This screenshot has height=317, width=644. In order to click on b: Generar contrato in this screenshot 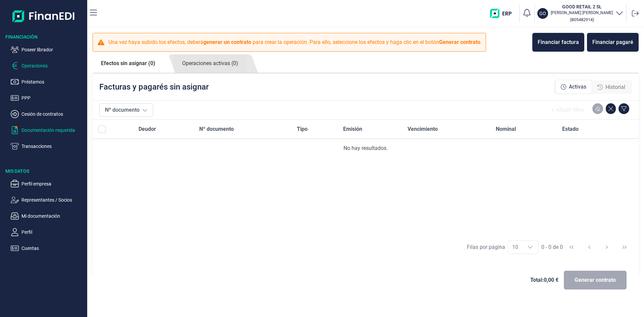, I will do `click(459, 42)`.